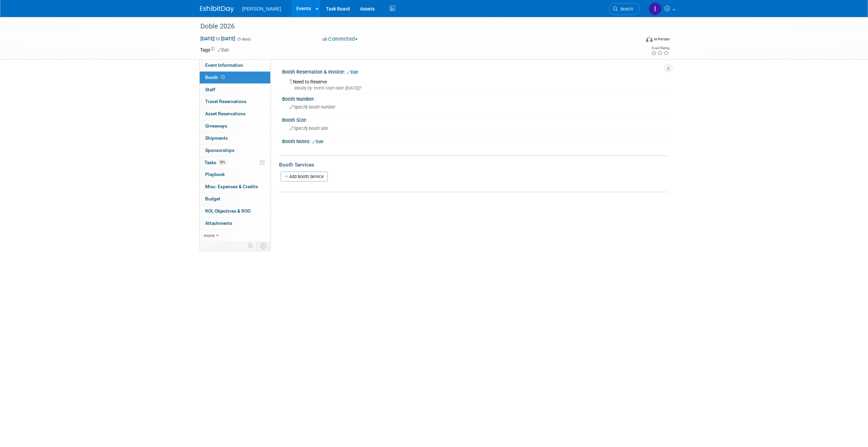 The width and height of the screenshot is (868, 447). I want to click on span: Attachments, so click(219, 223).